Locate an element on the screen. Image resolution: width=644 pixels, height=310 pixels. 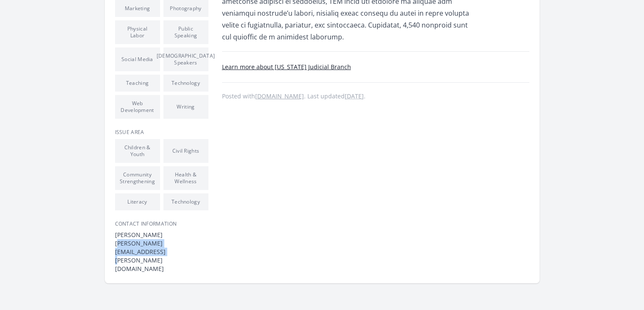
li: Children & Youth is located at coordinates (138, 151).